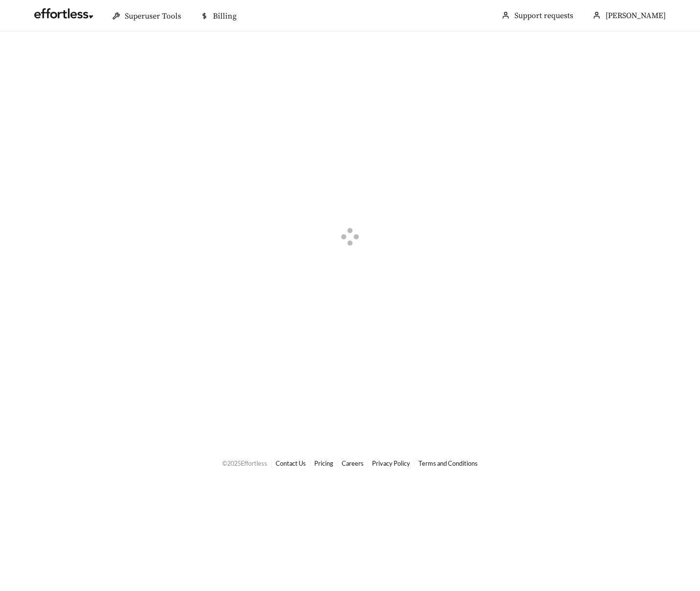  Describe the element at coordinates (544, 16) in the screenshot. I see `a: Support requests` at that location.